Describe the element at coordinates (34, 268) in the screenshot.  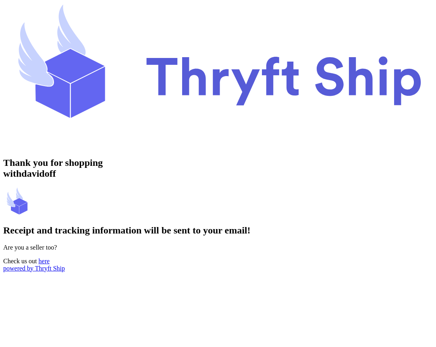
I see `a: powered by Thryft Ship` at that location.